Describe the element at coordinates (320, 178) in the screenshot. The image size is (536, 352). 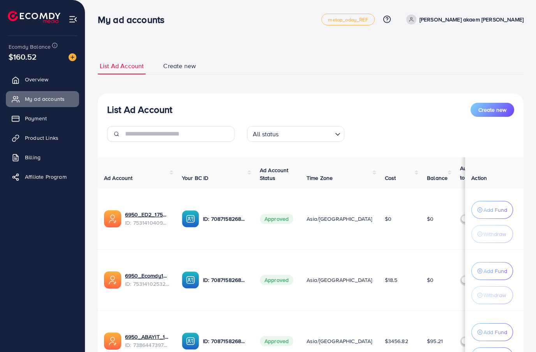
I see `span: Time Zone` at that location.